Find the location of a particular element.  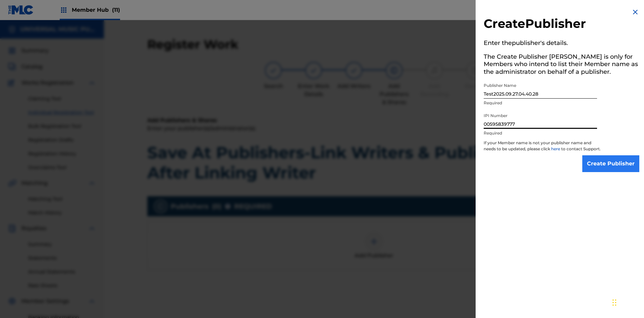

span: (11) is located at coordinates (116, 10).